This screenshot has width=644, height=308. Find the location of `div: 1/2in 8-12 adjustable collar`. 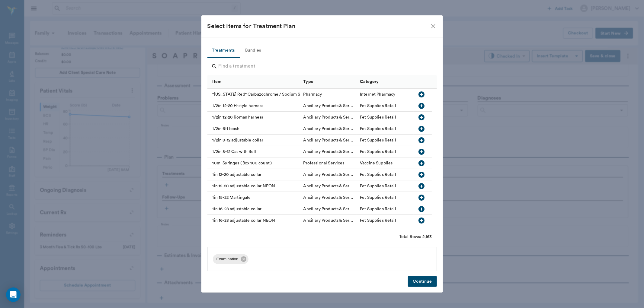

div: 1/2in 8-12 adjustable collar is located at coordinates (254, 141).